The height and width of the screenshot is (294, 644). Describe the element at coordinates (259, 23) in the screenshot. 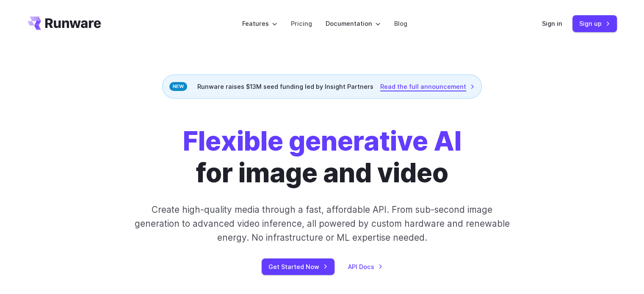

I see `label: Features` at that location.